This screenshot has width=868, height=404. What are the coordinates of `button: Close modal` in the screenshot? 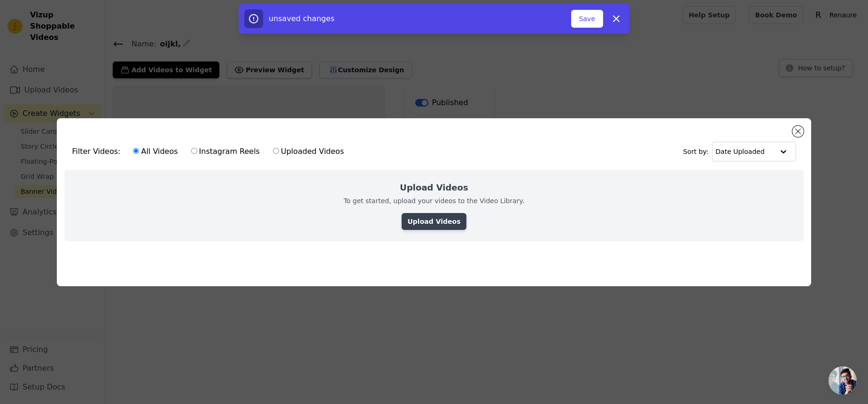 It's located at (798, 131).